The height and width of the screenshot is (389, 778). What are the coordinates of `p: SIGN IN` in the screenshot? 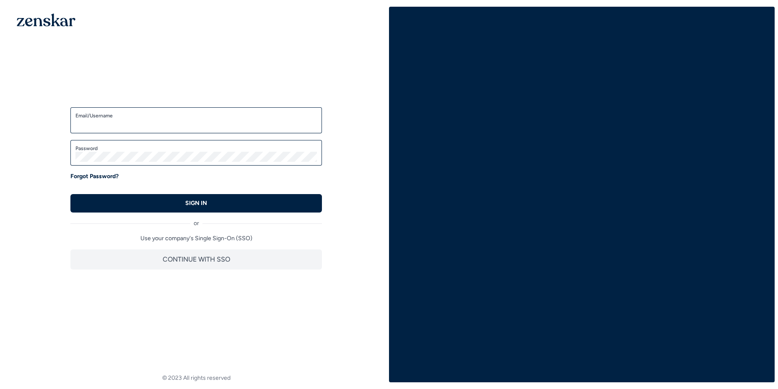 It's located at (196, 203).